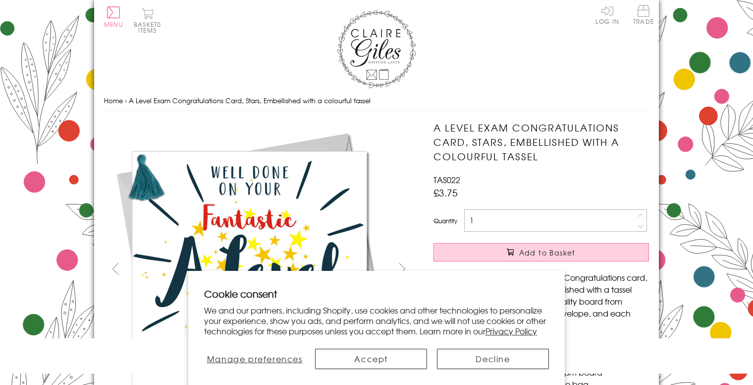  Describe the element at coordinates (115, 268) in the screenshot. I see `button: prev` at that location.